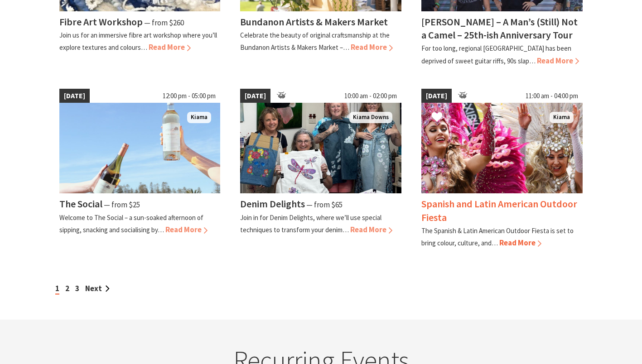  What do you see at coordinates (273, 204) in the screenshot?
I see `h4: Denim Delights` at bounding box center [273, 204].